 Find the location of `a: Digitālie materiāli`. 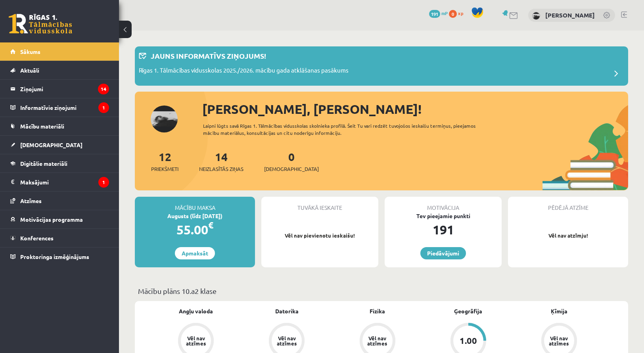

a: Digitālie materiāli is located at coordinates (59, 163).